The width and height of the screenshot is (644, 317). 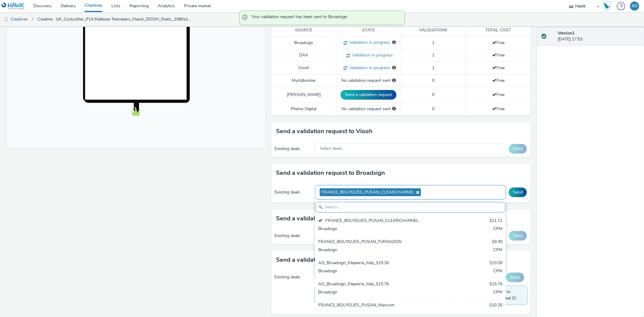 I want to click on div: FRANCE_BOUYGUES_PUSAN_CLEARCHANNEL, so click(x=379, y=221).